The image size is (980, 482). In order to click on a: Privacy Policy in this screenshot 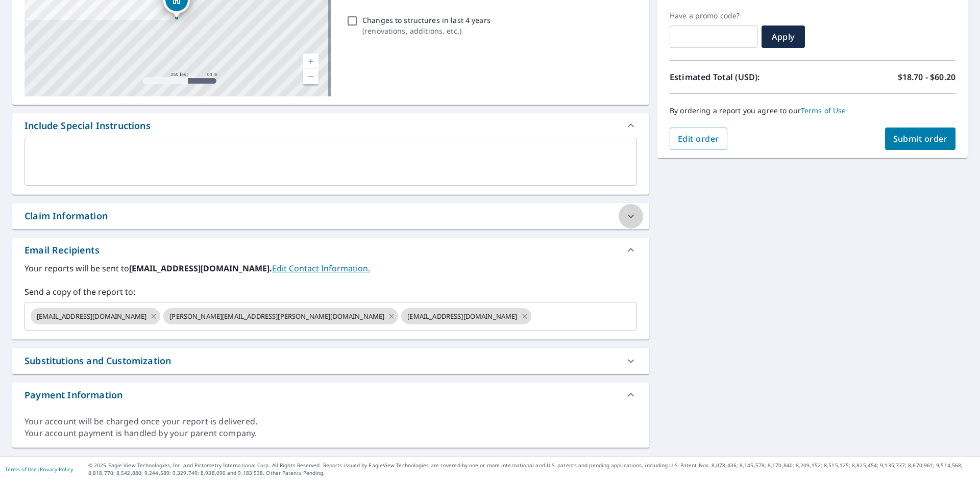, I will do `click(56, 469)`.